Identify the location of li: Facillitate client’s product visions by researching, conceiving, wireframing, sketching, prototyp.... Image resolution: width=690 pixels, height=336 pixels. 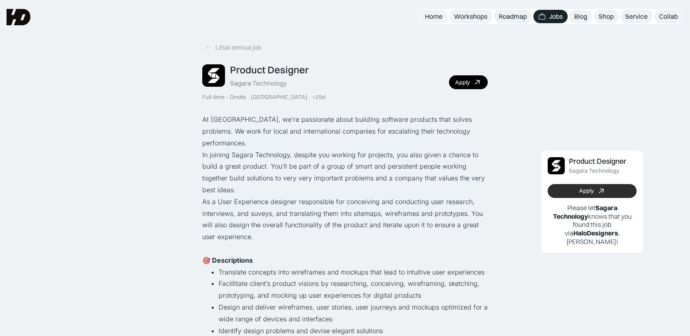
(353, 290).